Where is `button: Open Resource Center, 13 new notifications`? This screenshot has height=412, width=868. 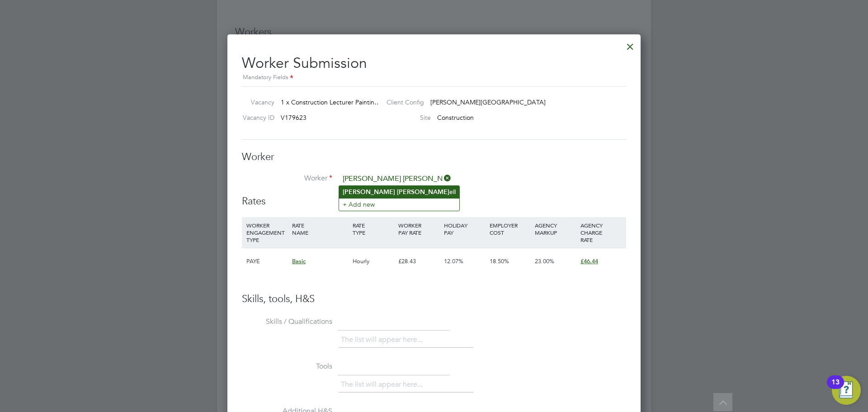 button: Open Resource Center, 13 new notifications is located at coordinates (846, 390).